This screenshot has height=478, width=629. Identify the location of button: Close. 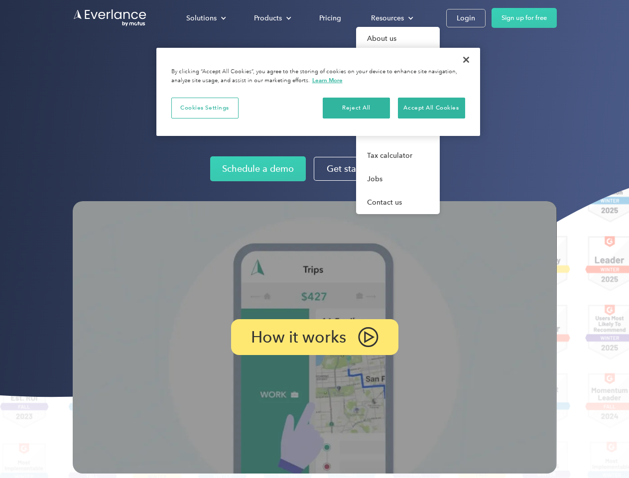
(466, 60).